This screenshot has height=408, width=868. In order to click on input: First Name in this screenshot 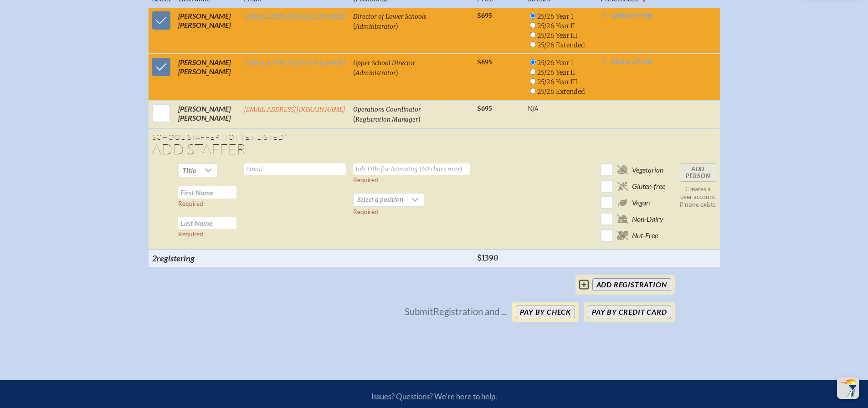, I will do `click(208, 192)`.